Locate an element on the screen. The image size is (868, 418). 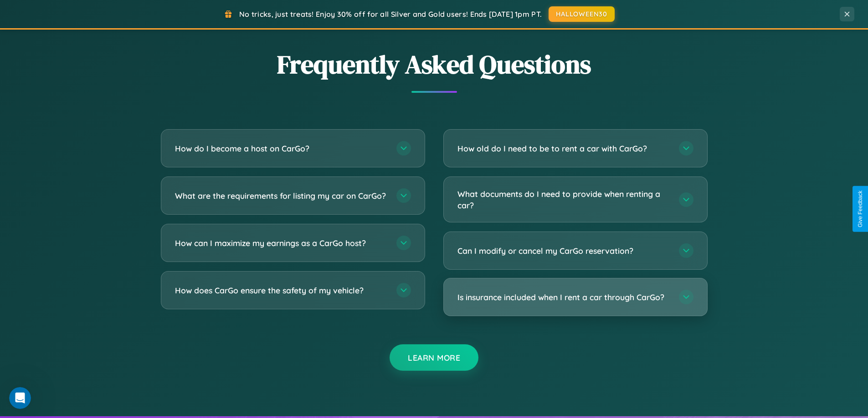
h3: Can I modify or cancel my CarGo reservation? is located at coordinates (564, 251).